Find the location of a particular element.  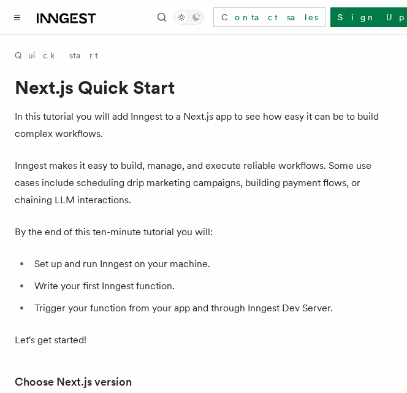

li: Set up and run Inngest on your machine. is located at coordinates (212, 264).